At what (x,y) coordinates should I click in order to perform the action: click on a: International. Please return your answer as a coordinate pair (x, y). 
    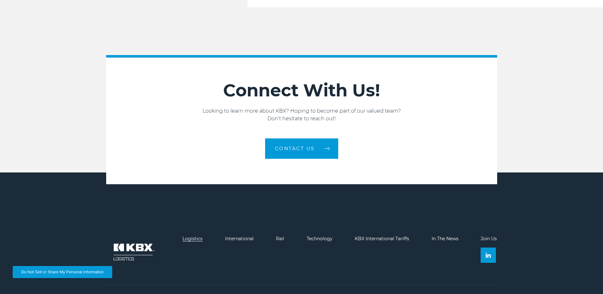
    Looking at the image, I should click on (239, 238).